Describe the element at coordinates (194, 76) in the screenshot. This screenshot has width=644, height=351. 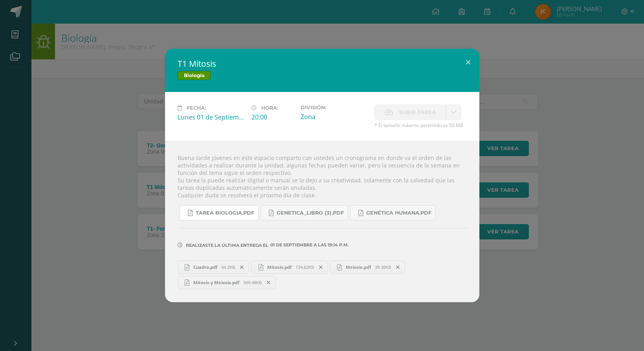
I see `span: Biología` at that location.